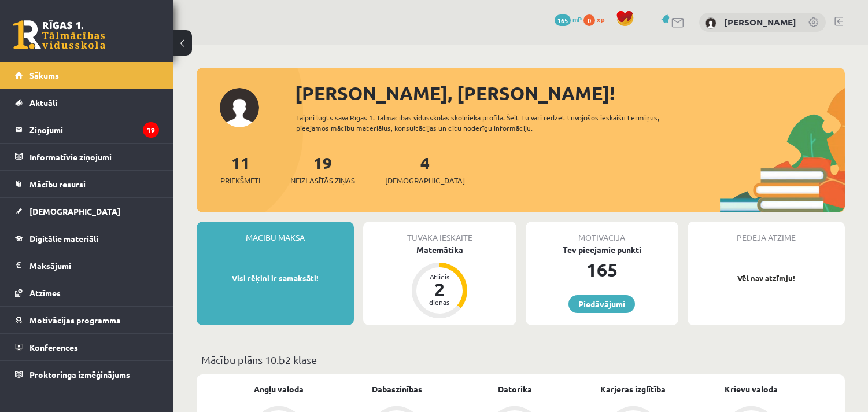 The image size is (868, 412). Describe the element at coordinates (515, 389) in the screenshot. I see `a: Datorika` at that location.